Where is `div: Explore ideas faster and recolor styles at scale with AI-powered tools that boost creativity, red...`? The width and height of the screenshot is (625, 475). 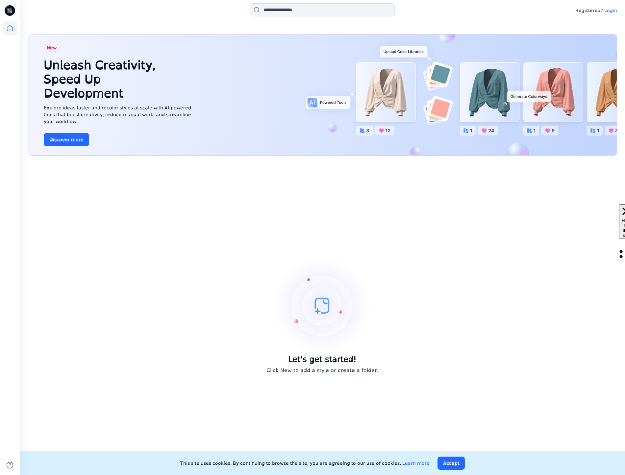 div: Explore ideas faster and recolor styles at scale with AI-powered tools that boost creativity, red... is located at coordinates (118, 115).